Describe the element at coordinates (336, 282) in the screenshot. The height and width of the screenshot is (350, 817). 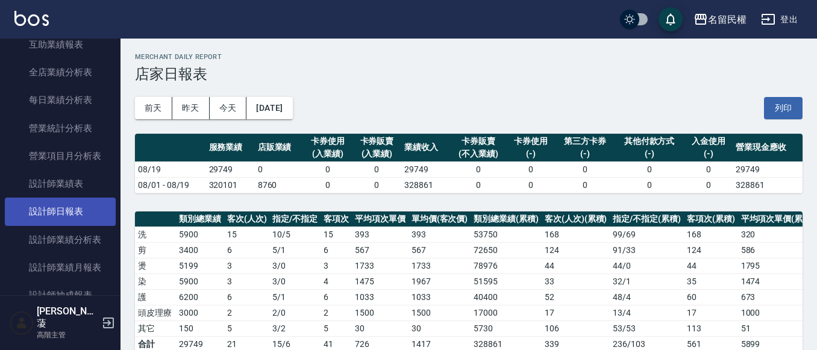
I see `td: 4` at that location.